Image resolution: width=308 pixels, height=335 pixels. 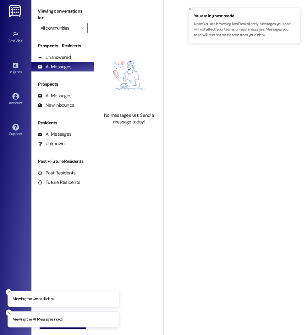 I want to click on div: Unanswered, so click(x=54, y=57).